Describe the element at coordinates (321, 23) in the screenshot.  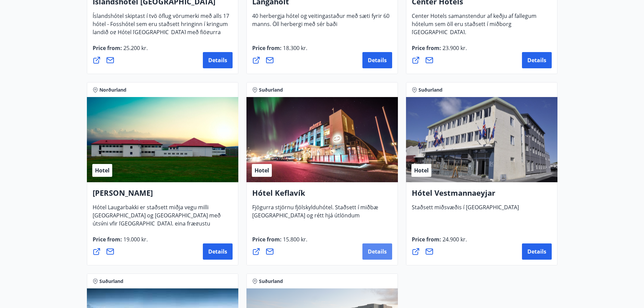
I see `span: 40 herbergja hótel og veitingastaður með sæti fyrir 60 manns. Öll herbergi með sér baði` at that location.